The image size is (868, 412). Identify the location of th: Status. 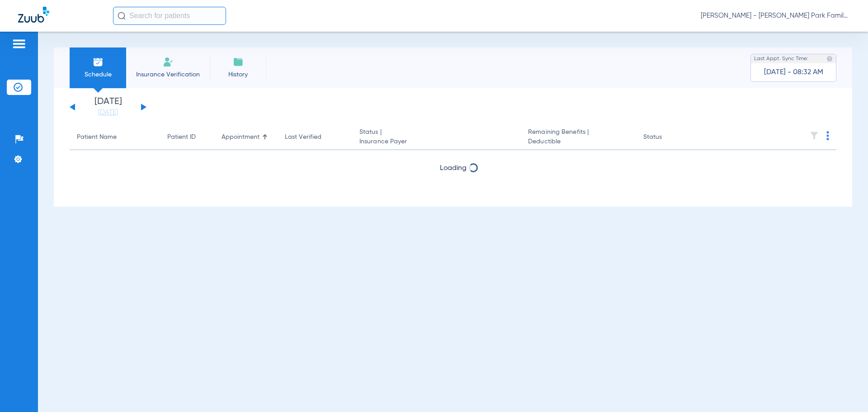
(666, 137).